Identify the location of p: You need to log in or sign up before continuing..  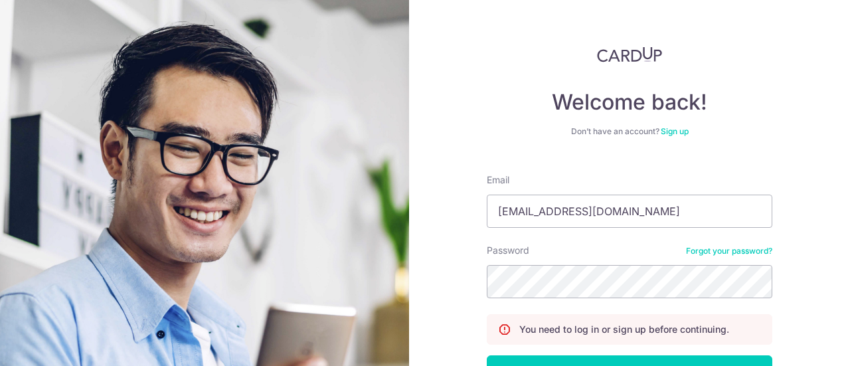
(624, 329).